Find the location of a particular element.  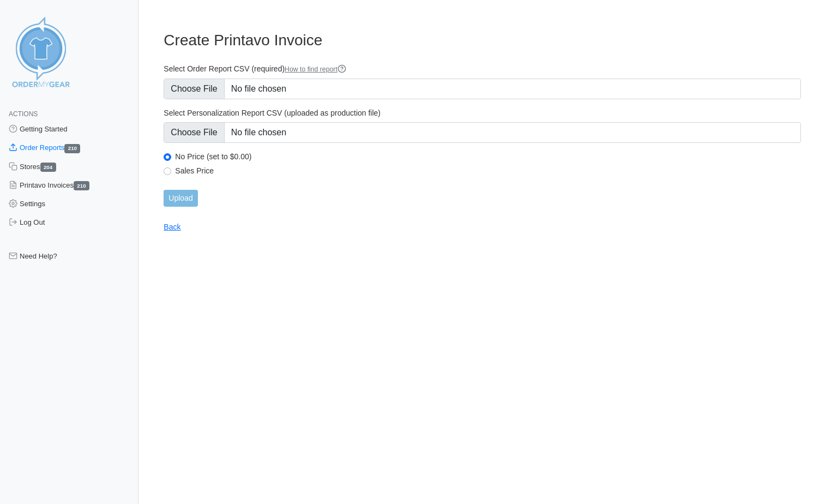

span: Actions is located at coordinates (23, 114).